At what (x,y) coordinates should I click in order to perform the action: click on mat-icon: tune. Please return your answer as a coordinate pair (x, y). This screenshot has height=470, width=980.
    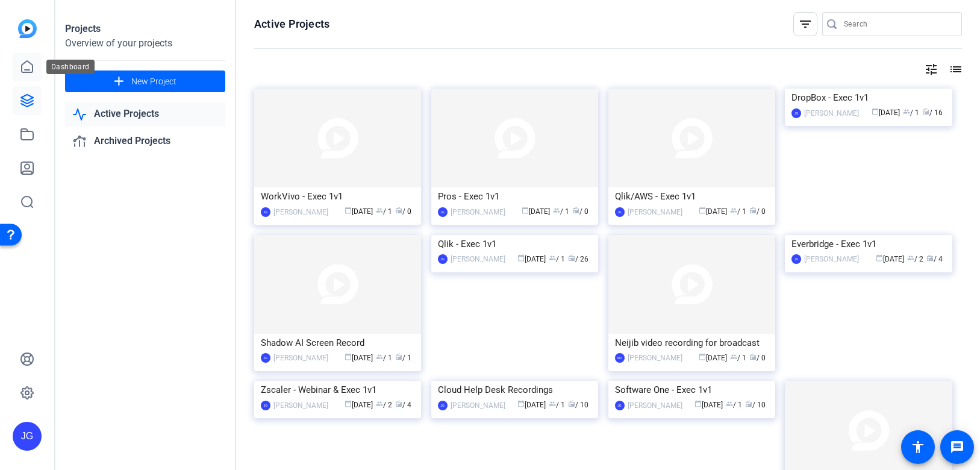
    Looking at the image, I should click on (931, 69).